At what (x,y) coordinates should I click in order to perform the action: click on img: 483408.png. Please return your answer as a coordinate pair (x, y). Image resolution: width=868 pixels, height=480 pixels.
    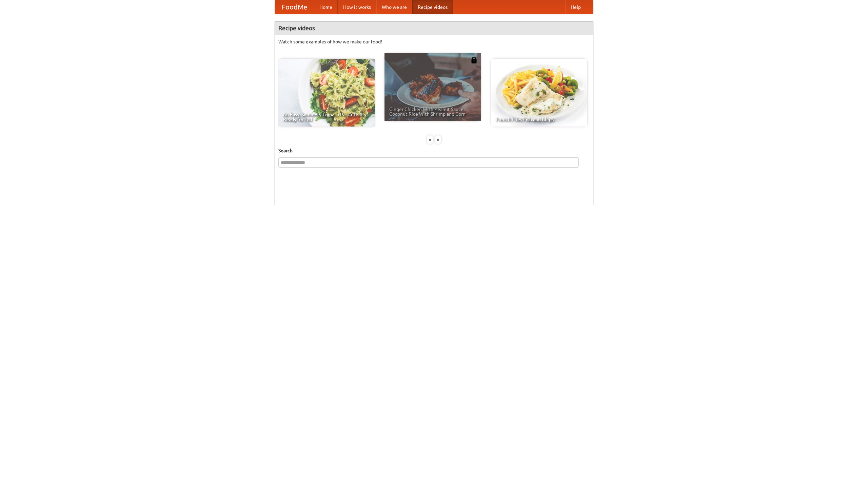
    Looking at the image, I should click on (474, 60).